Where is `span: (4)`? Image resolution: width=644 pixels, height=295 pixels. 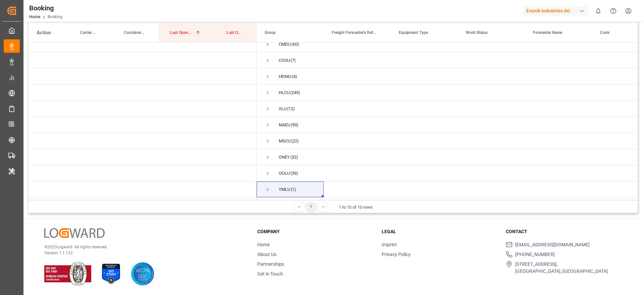 span: (4) is located at coordinates (295, 77).